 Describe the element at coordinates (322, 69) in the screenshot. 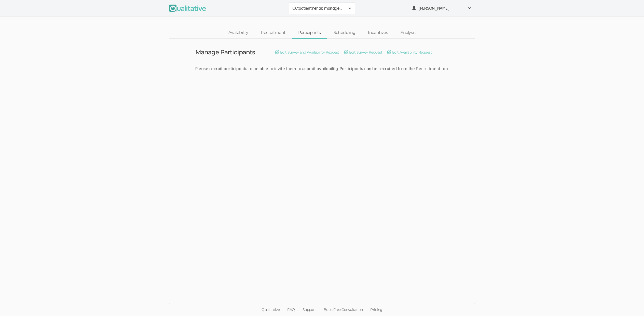

I see `div: Please recruit participants to be able to invite them to submit availability. Participants can be...` at that location.